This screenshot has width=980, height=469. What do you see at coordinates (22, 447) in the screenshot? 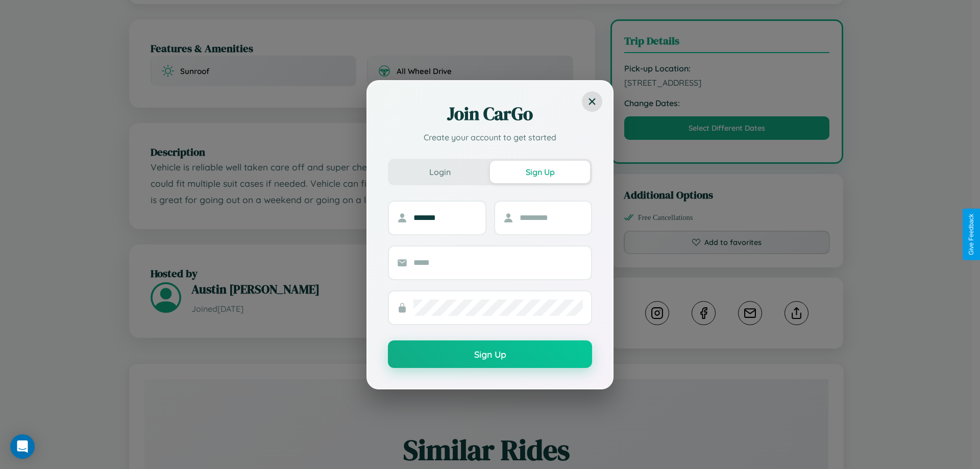
I see `div: Open Intercom Messenger` at bounding box center [22, 447].